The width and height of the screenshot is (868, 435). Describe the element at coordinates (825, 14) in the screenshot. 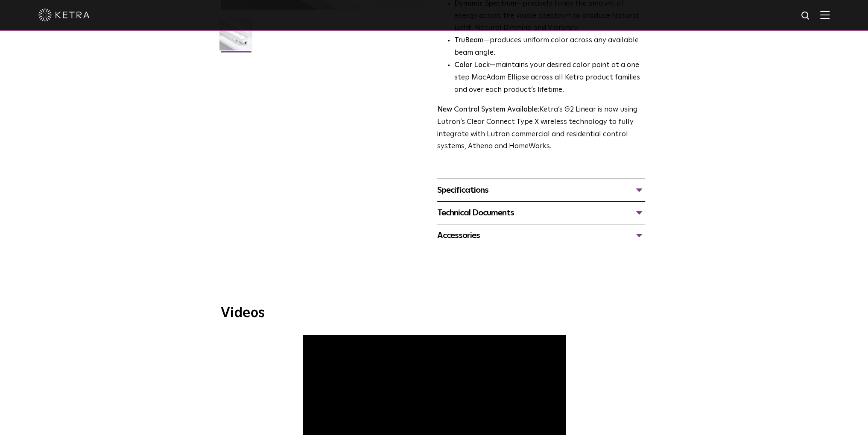

I see `img: Hamburger%20Nav.svg` at that location.